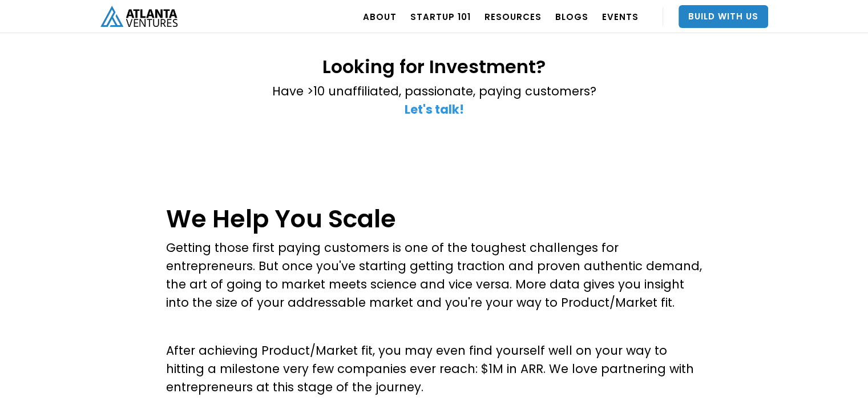 Image resolution: width=868 pixels, height=417 pixels. What do you see at coordinates (434, 109) in the screenshot?
I see `a: Let's talk!` at bounding box center [434, 109].